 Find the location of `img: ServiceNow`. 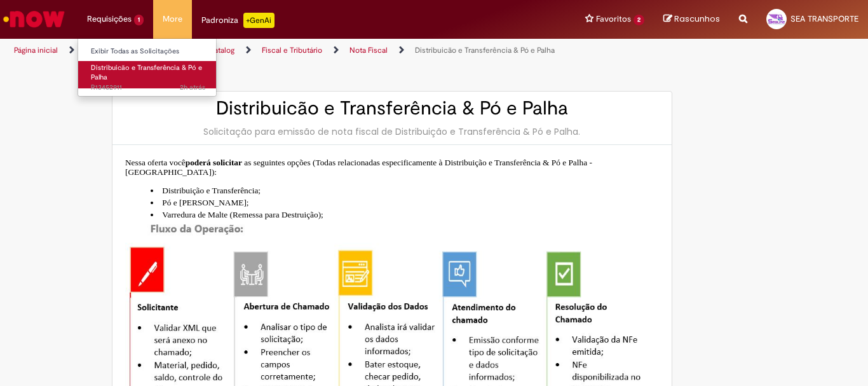

img: ServiceNow is located at coordinates (33, 19).